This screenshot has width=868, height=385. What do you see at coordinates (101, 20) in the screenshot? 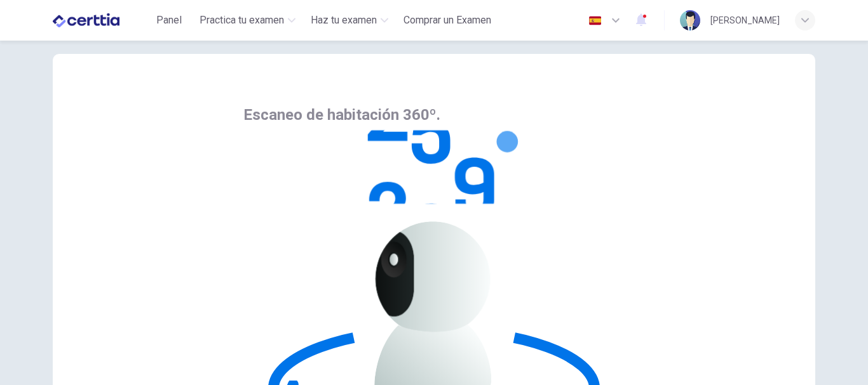
I see `a: CERTTIA logo` at bounding box center [101, 20].